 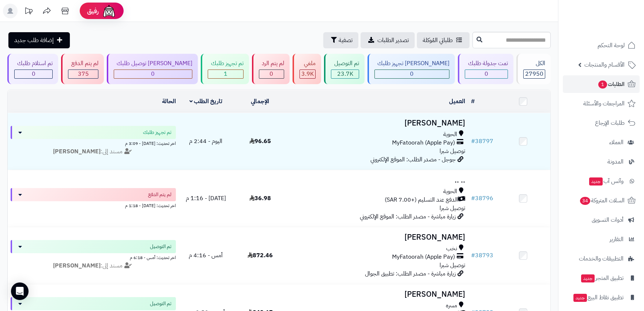 What do you see at coordinates (346, 74) in the screenshot?
I see `span: 23.7K` at bounding box center [346, 74].